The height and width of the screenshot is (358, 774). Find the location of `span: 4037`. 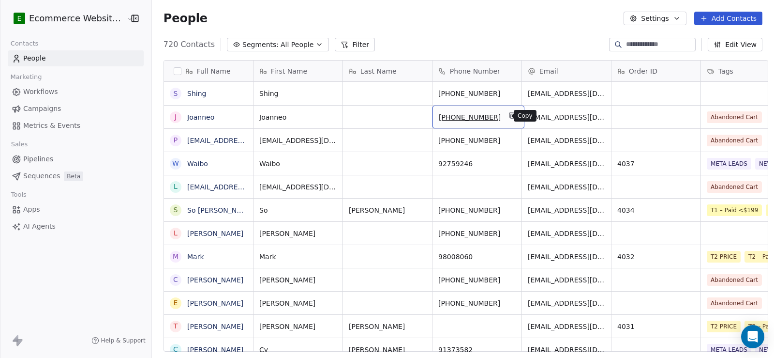

span: 4037 is located at coordinates (656, 164).